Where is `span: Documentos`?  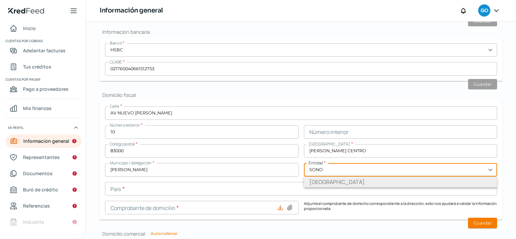 span: Documentos is located at coordinates (38, 173).